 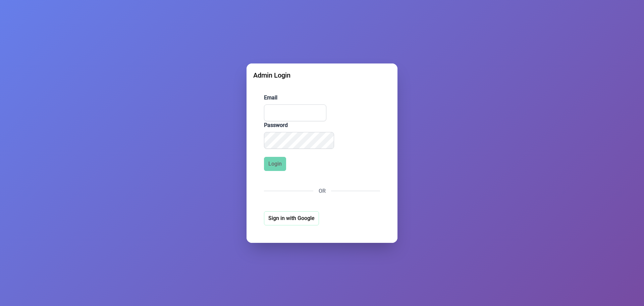 What do you see at coordinates (322, 191) in the screenshot?
I see `div: OR` at bounding box center [322, 191].